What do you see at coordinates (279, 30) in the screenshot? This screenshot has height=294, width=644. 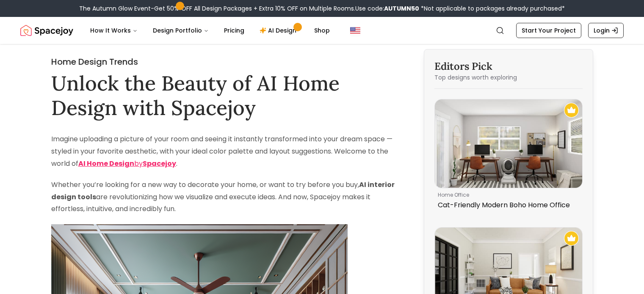 I see `a: AI Design` at bounding box center [279, 30].